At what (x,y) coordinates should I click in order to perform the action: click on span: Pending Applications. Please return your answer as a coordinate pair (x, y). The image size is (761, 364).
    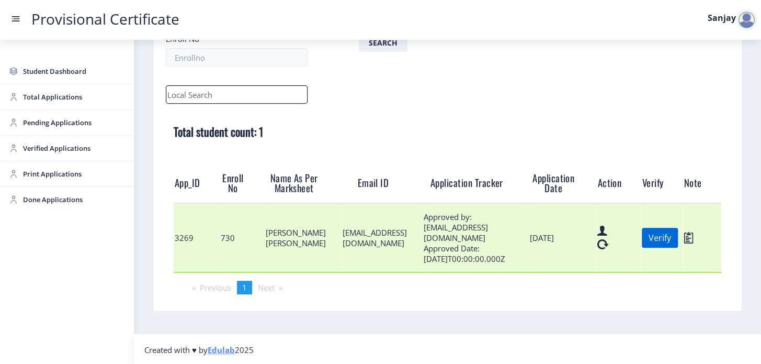
    Looking at the image, I should click on (74, 122).